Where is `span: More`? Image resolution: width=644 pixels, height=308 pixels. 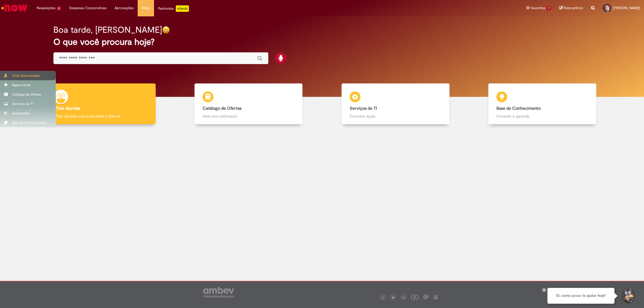
span: More is located at coordinates (146, 8).